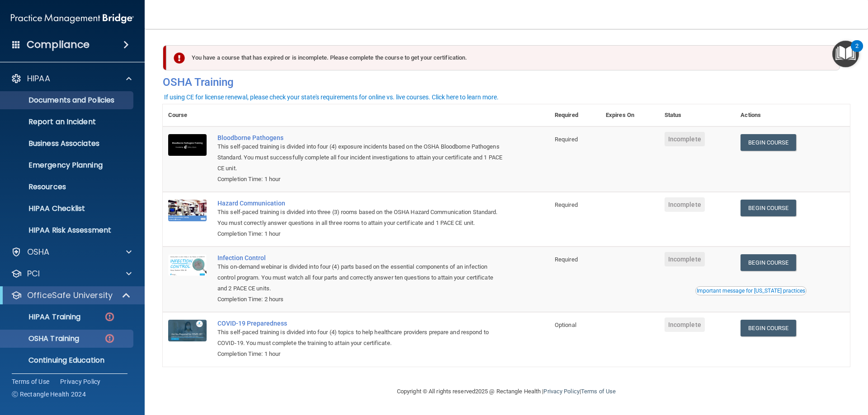 The width and height of the screenshot is (868, 415). Describe the element at coordinates (42, 339) in the screenshot. I see `p: OSHA Training` at that location.